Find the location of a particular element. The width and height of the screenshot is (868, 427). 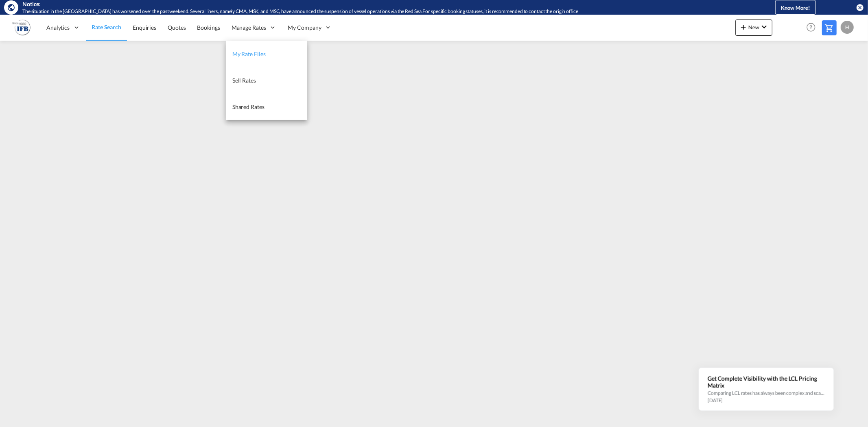

a: Rate Search is located at coordinates (106, 27).